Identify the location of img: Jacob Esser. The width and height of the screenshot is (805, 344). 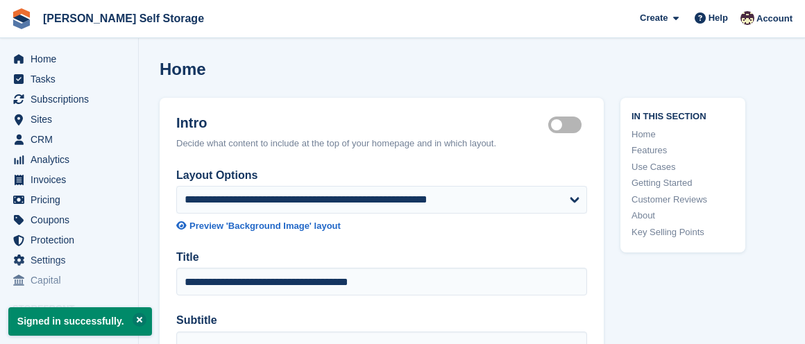
(747, 18).